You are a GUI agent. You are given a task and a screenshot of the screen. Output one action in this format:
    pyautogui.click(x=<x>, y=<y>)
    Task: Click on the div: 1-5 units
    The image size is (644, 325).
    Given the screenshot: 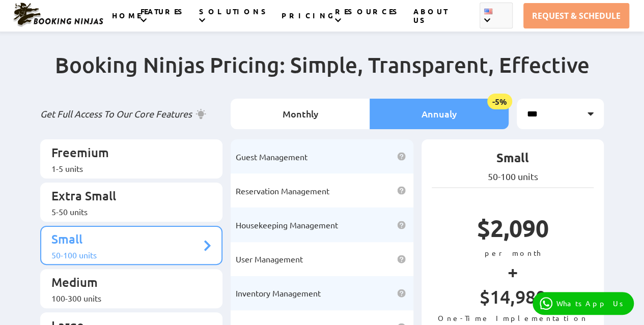 What is the action you would take?
    pyautogui.click(x=126, y=169)
    